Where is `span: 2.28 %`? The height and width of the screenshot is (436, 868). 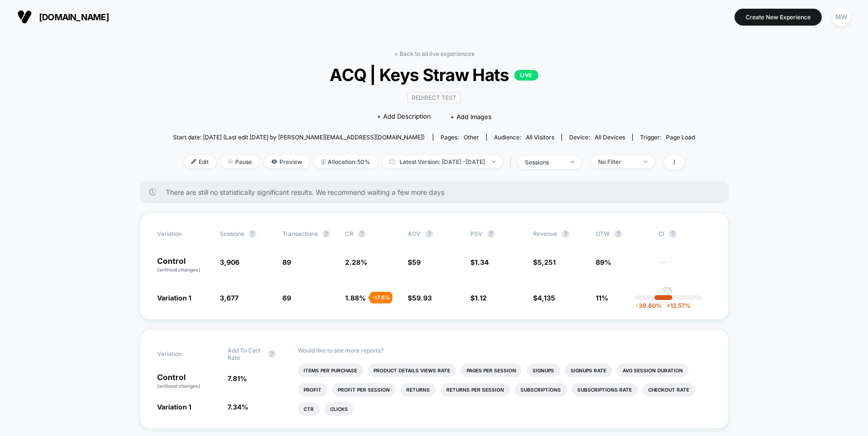
span: 2.28 % is located at coordinates (356, 261).